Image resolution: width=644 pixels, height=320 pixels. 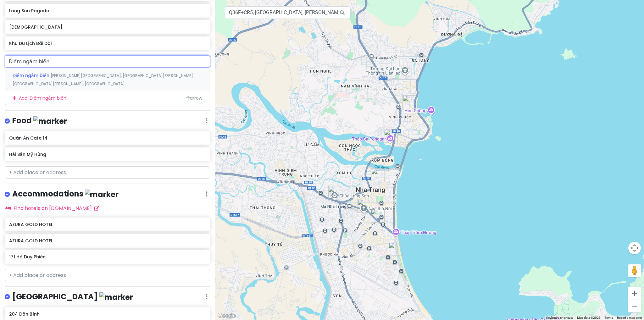 I want to click on h6: 204 Dân Bình, so click(x=107, y=314).